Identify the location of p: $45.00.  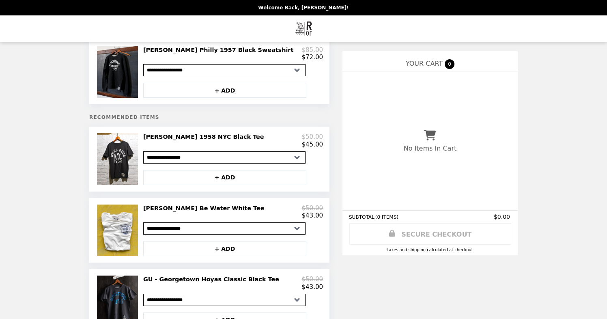
(312, 144).